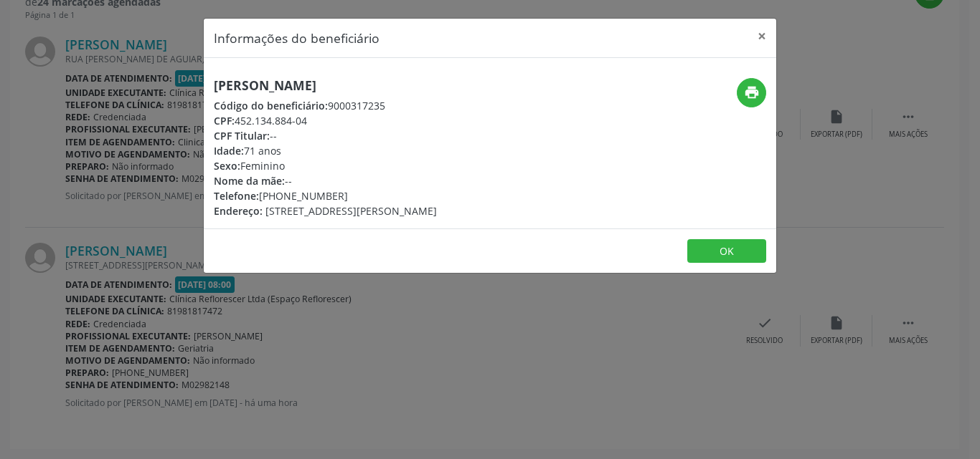  Describe the element at coordinates (271, 105) in the screenshot. I see `span: Código do beneficiário:` at that location.